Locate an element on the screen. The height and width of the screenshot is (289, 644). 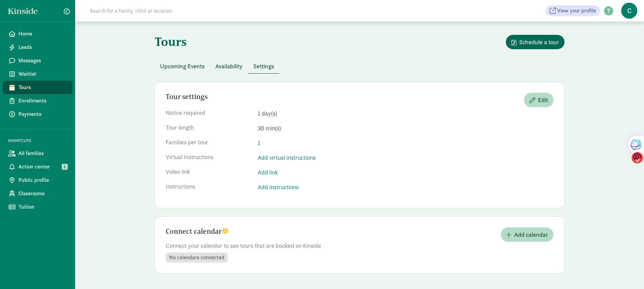
a: Add instructions is located at coordinates (405, 188).